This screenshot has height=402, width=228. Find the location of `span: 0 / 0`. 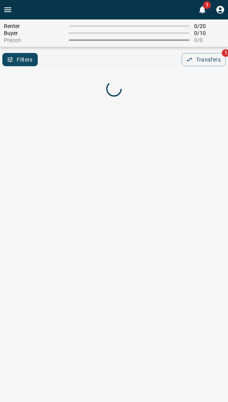

span: 0 / 0 is located at coordinates (209, 40).